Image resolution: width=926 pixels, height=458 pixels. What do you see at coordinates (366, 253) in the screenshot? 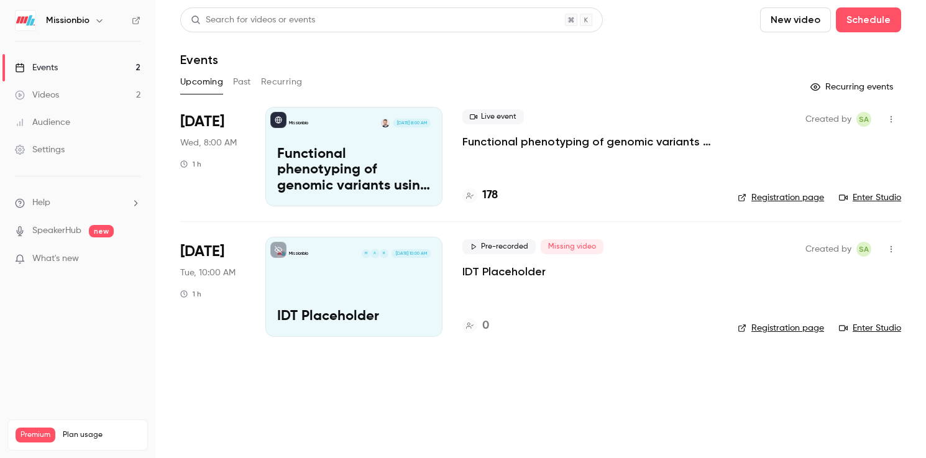
I see `div: M` at bounding box center [366, 253].